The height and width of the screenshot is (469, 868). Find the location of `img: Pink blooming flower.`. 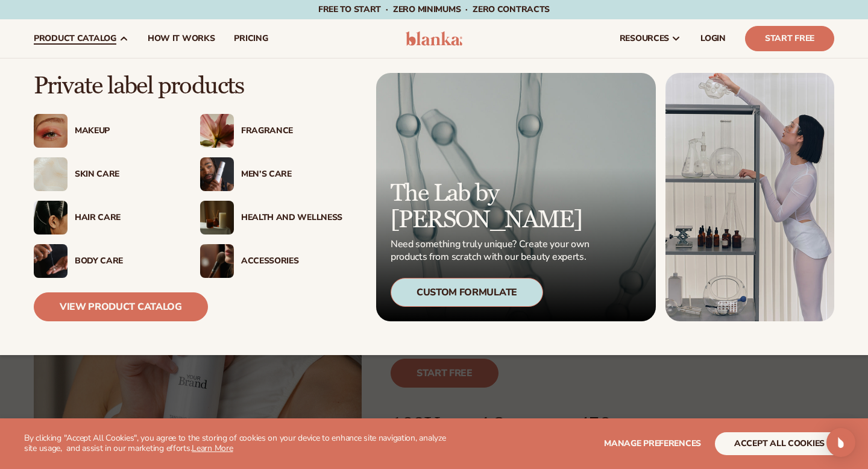

img: Pink blooming flower. is located at coordinates (217, 131).